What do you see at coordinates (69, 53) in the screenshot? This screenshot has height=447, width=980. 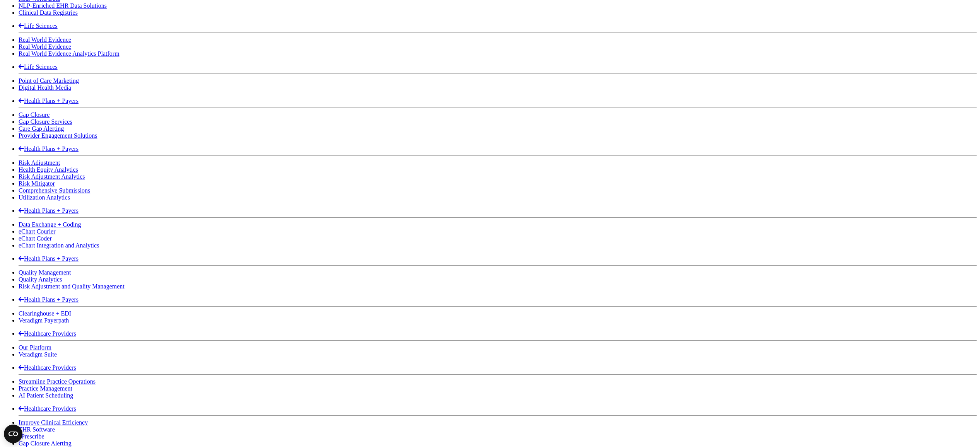 I see `a: Real World Evidence Analytics Platform` at bounding box center [69, 53].